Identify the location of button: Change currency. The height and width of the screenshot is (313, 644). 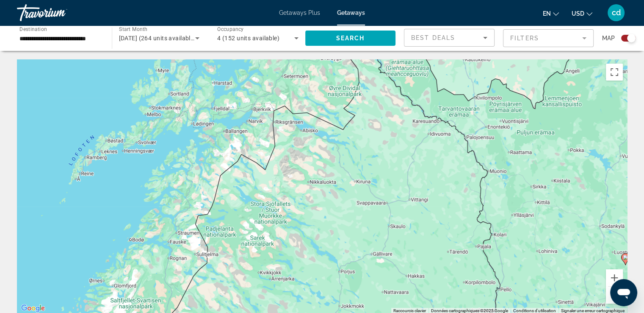
(582, 13).